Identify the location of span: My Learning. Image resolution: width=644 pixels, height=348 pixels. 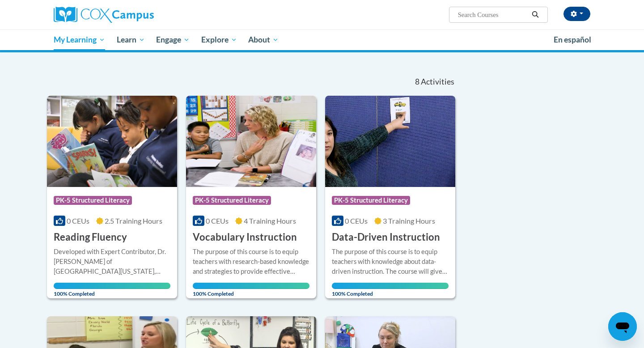
(79, 40).